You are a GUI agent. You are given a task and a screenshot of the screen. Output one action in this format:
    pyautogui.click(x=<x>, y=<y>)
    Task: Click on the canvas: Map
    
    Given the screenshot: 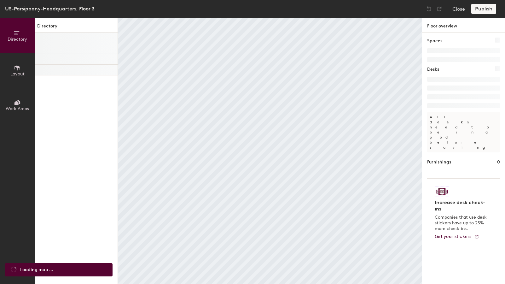 What is the action you would take?
    pyautogui.click(x=270, y=151)
    